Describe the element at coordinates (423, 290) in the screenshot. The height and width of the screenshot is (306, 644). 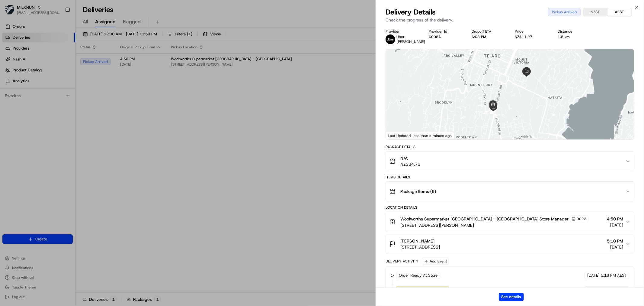
I see `span: Created (Sent To Provider)` at that location.